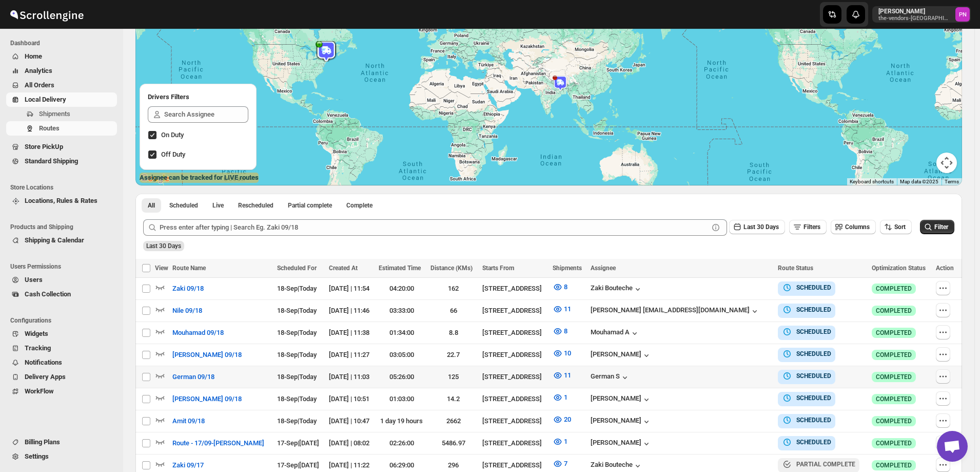  I want to click on span: 8, so click(565, 331).